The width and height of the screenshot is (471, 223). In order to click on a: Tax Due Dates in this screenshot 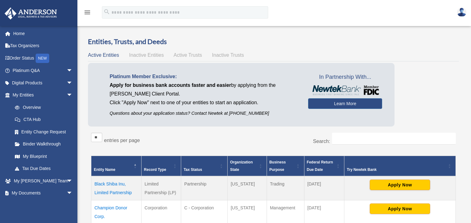, I will do `click(44, 169)`.